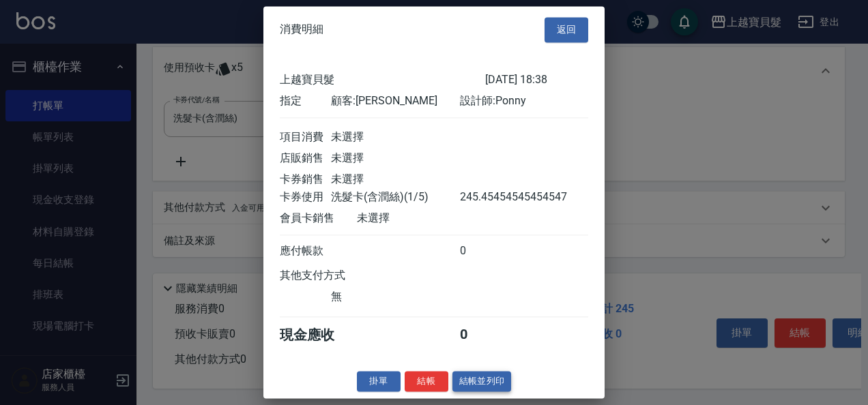 The image size is (868, 405). I want to click on div: 設計師: Ponny, so click(524, 101).